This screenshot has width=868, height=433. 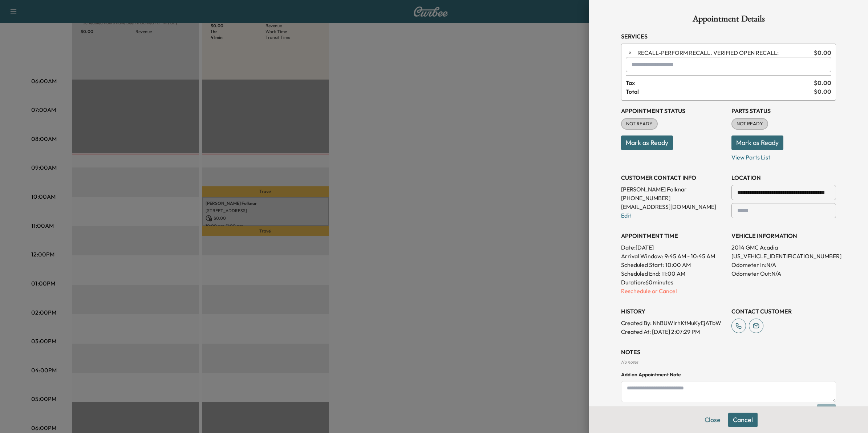 I want to click on h4: Add an Appointment Note, so click(x=729, y=374).